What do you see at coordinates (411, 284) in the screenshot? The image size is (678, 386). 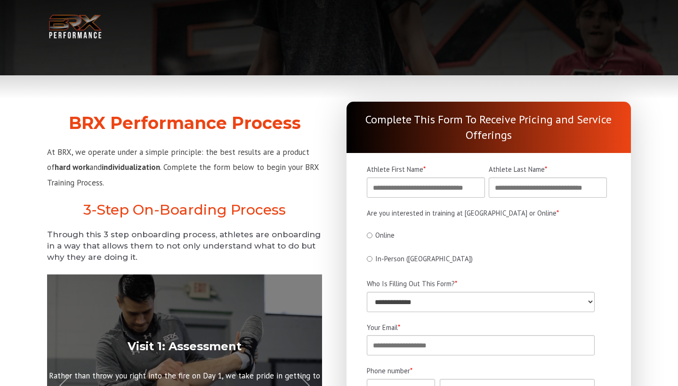 I see `span: Who Is Filling Out This Form?` at bounding box center [411, 284].